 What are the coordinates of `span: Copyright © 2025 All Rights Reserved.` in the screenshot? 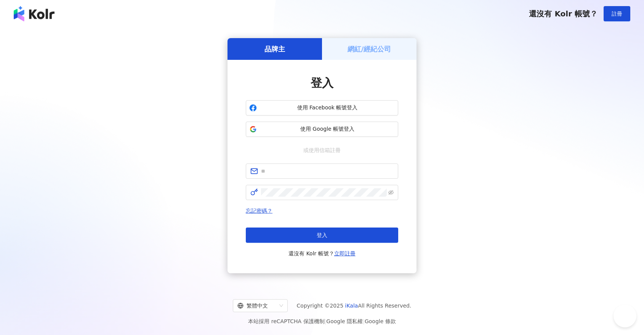 It's located at (354, 306).